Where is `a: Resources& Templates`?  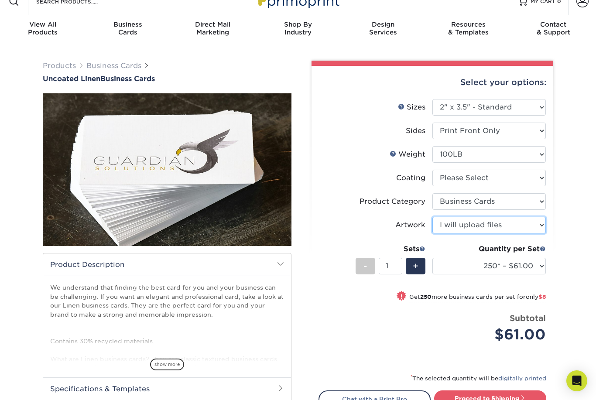 a: Resources& Templates is located at coordinates (469, 29).